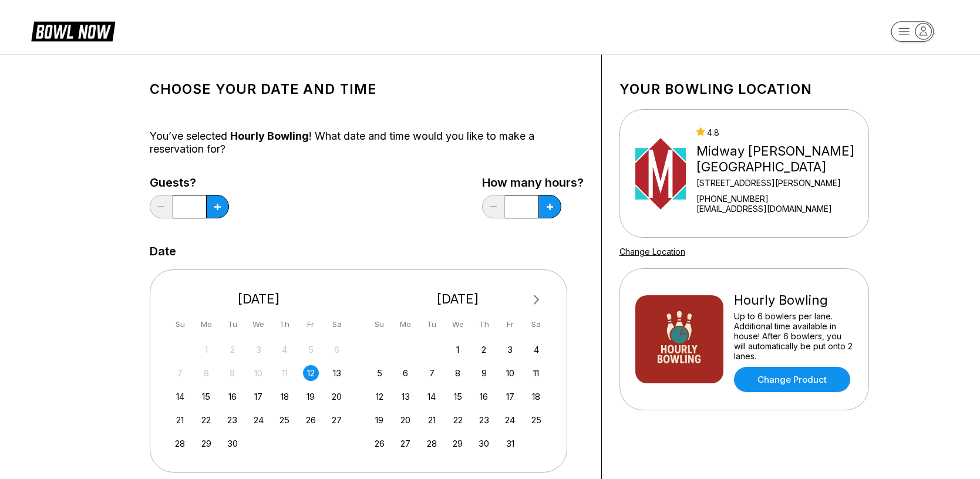 The image size is (980, 479). Describe the element at coordinates (311, 372) in the screenshot. I see `div: Choose Friday, September 12th, 2025` at that location.